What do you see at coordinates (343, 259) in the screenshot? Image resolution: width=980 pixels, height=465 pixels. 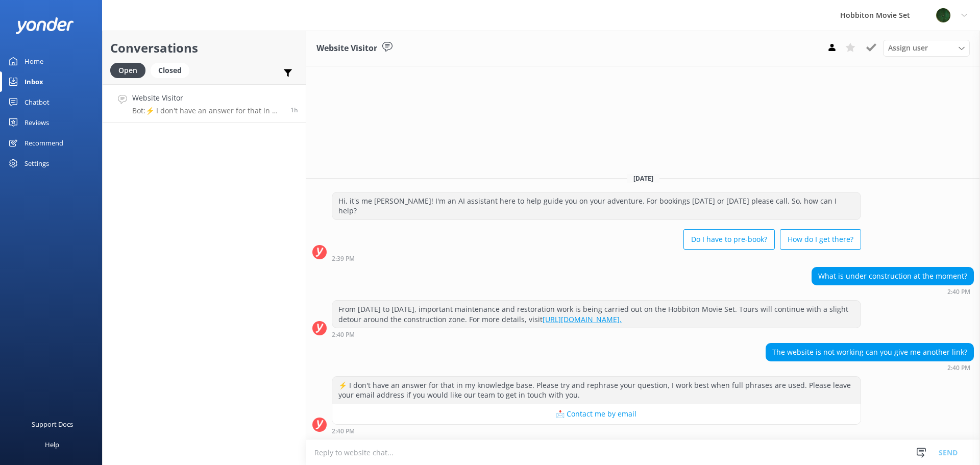 I see `strong: 2:39 PM` at bounding box center [343, 259].